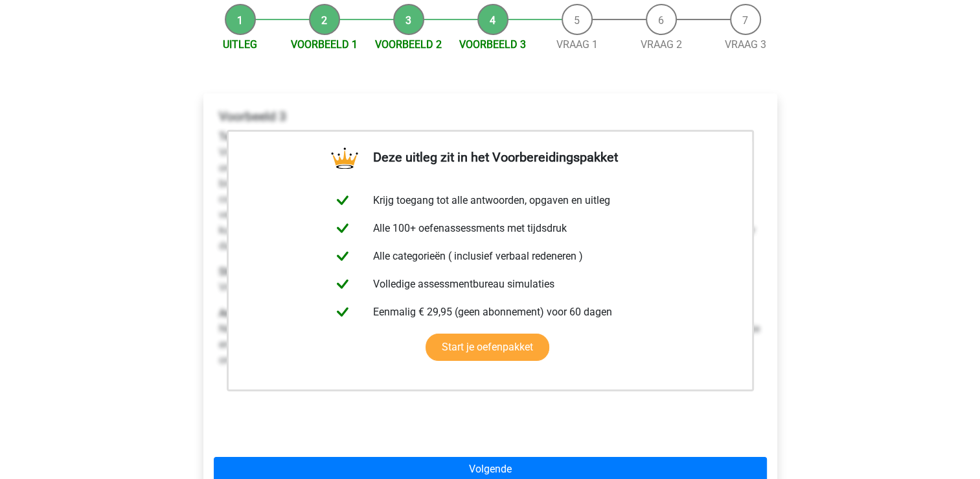 This screenshot has height=479, width=980. What do you see at coordinates (231, 136) in the screenshot?
I see `b: Tekst` at bounding box center [231, 136].